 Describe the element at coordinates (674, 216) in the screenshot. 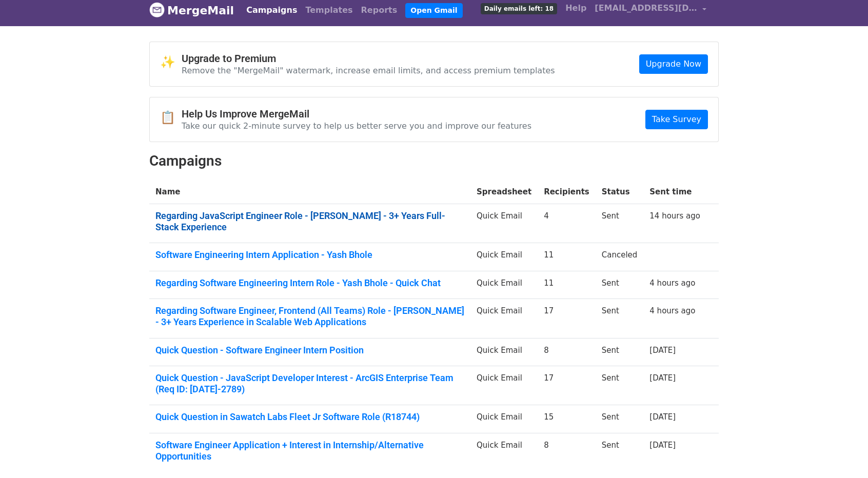

I see `a: 14 hours ago` at that location.